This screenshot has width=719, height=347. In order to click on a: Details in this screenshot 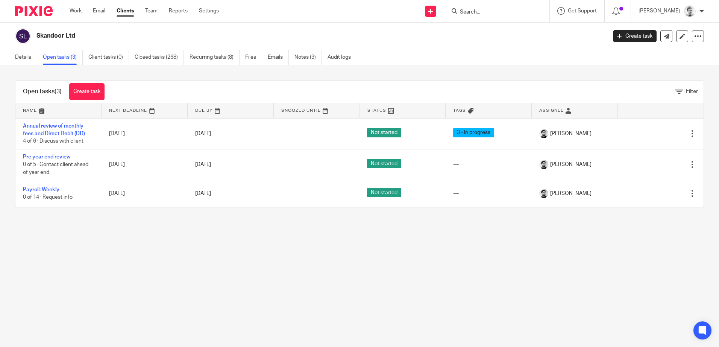, I will do `click(26, 57)`.